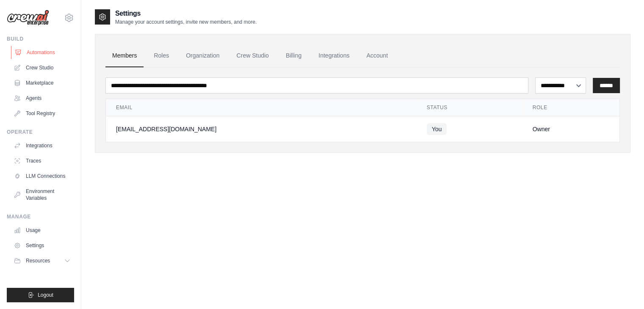 The height and width of the screenshot is (309, 644). Describe the element at coordinates (124, 56) in the screenshot. I see `a: Members` at that location.